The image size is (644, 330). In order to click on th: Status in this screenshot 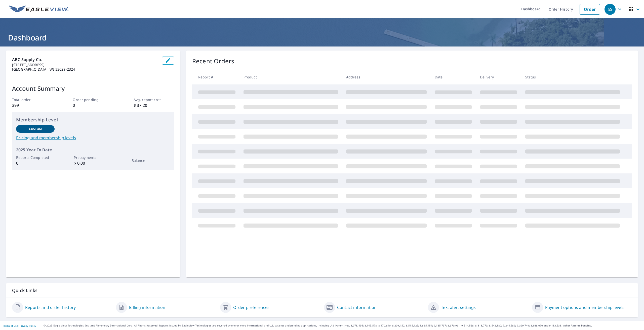, I will do `click(572, 77)`.